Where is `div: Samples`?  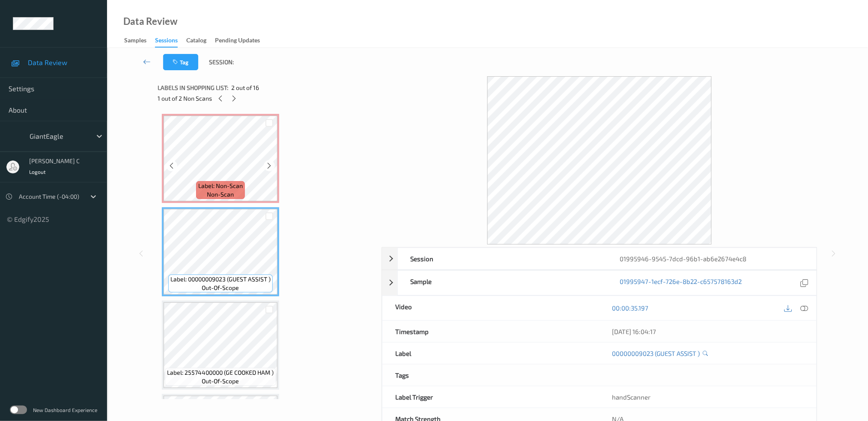 div: Samples is located at coordinates (135, 41).